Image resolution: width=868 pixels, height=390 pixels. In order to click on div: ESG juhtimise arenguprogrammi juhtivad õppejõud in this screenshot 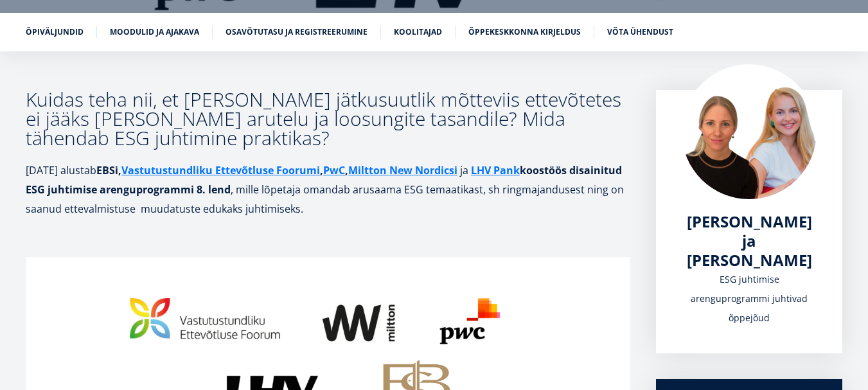, I will do `click(749, 299)`.